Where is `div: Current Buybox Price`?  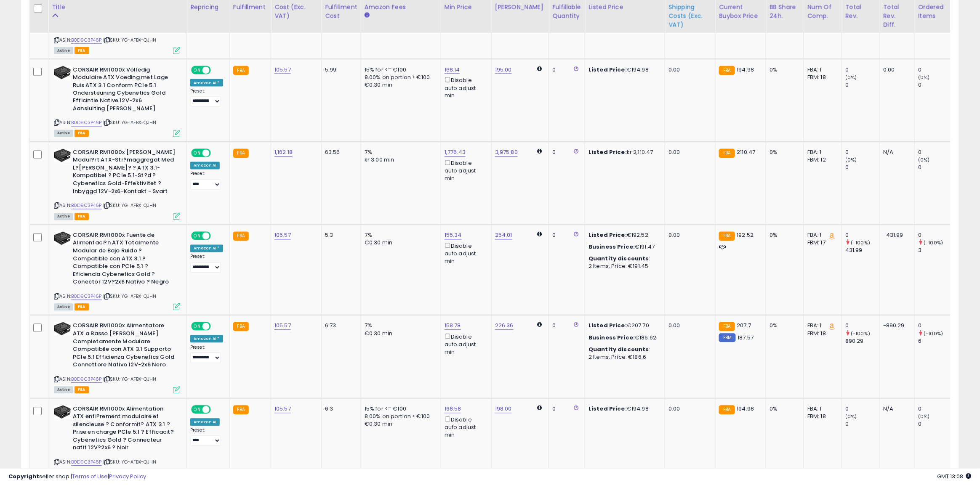
div: Current Buybox Price is located at coordinates (740, 12).